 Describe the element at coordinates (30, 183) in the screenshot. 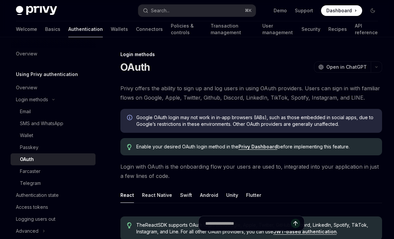

I see `div: Telegram` at that location.